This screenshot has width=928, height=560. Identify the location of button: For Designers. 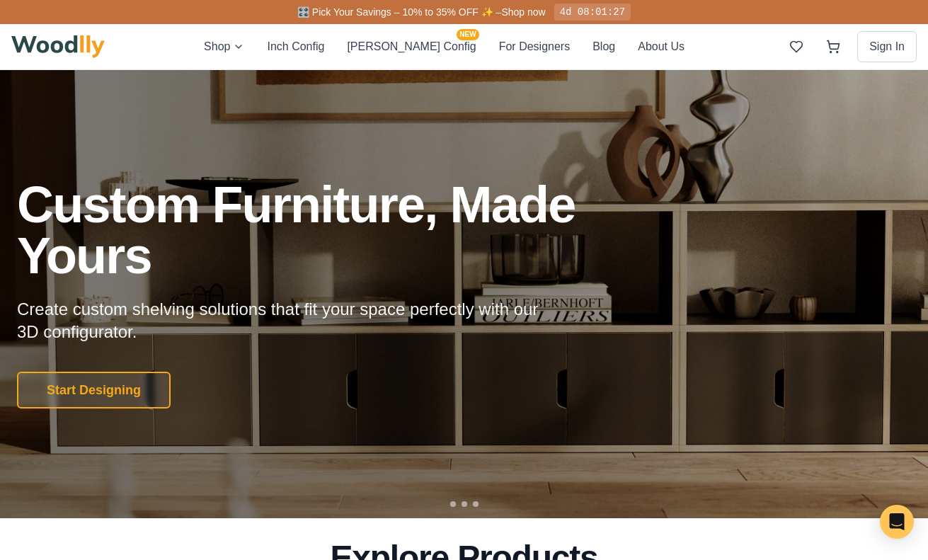
(534, 47).